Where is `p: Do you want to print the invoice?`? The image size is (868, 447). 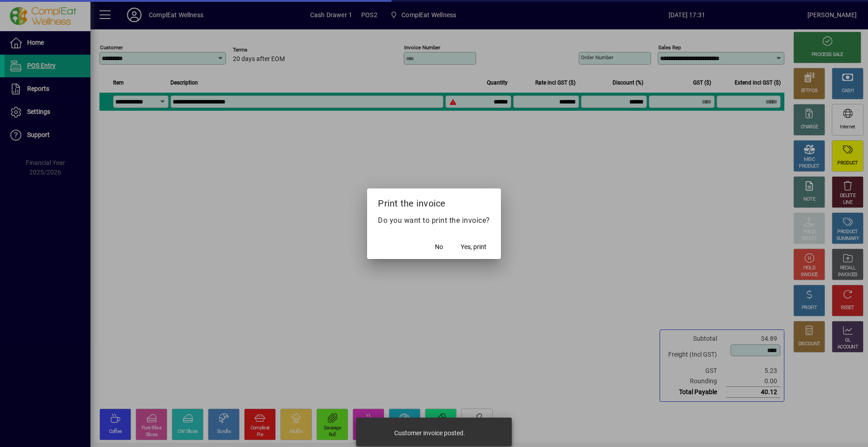 p: Do you want to print the invoice? is located at coordinates (434, 221).